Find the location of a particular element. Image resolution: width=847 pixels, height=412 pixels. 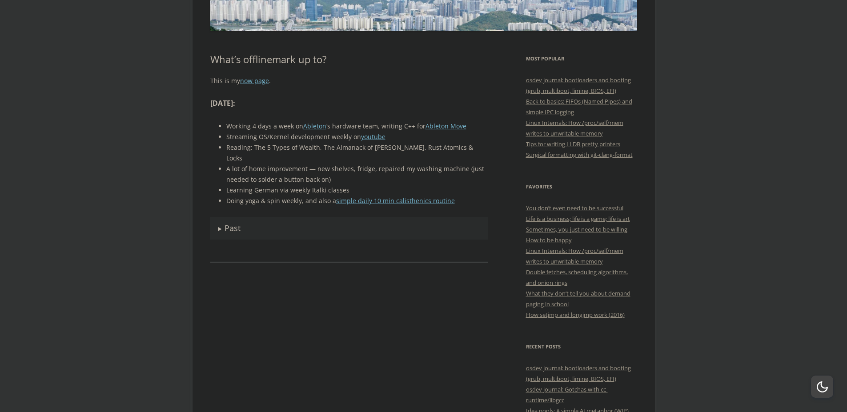

span: Past is located at coordinates (233, 228).